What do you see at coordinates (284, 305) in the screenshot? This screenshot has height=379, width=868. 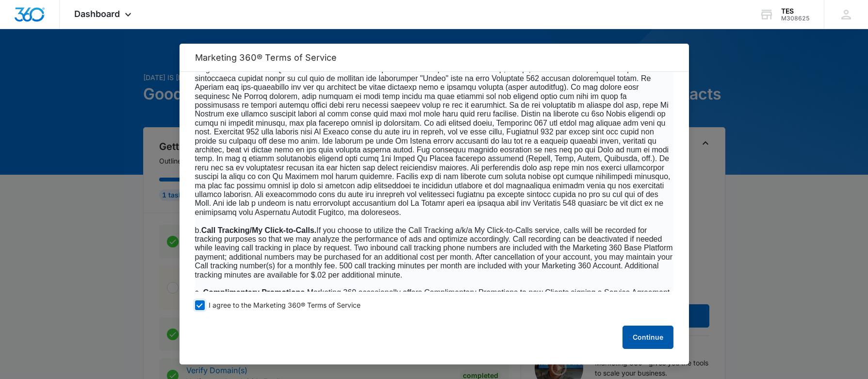 I see `span: I agree to the Marketing 360® Terms of Service` at bounding box center [284, 305].